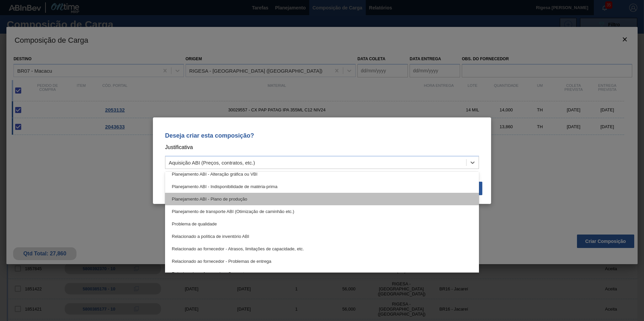 The width and height of the screenshot is (644, 321). I want to click on div: Planejamento ABI - Plano de produção, so click(322, 199).